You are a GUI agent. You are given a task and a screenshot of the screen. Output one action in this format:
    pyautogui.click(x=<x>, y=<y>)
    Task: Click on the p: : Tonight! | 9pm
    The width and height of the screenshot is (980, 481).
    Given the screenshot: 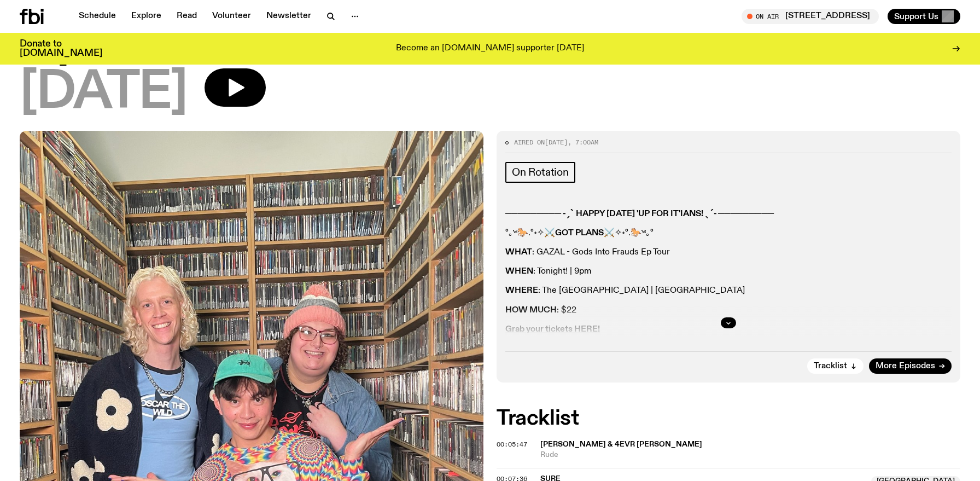 What is the action you would take?
    pyautogui.click(x=729, y=271)
    